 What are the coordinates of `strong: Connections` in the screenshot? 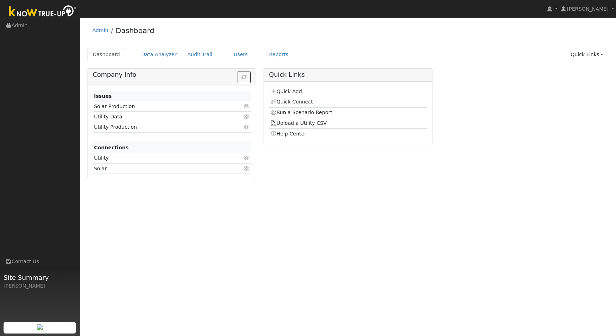 It's located at (111, 148).